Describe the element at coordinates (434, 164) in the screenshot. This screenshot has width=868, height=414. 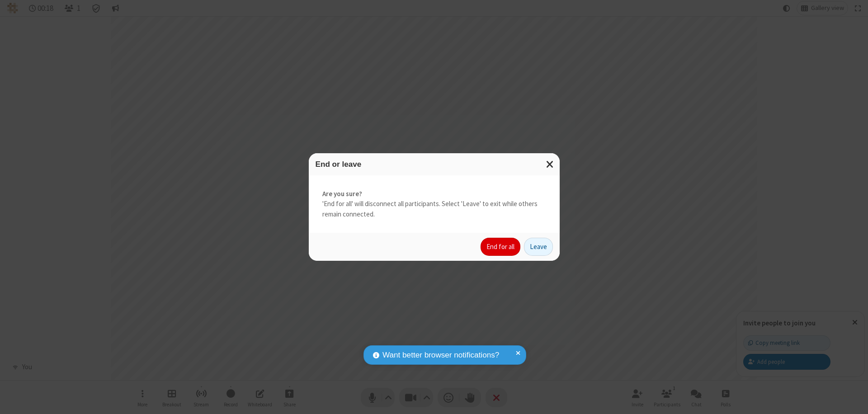
I see `h3: End or leave` at that location.